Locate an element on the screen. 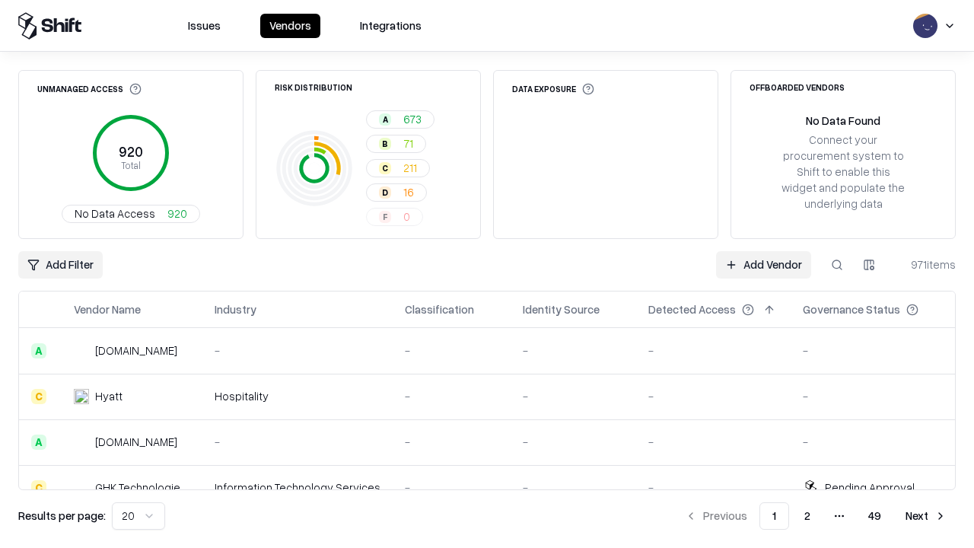  div: Pending Approval is located at coordinates (870, 487).